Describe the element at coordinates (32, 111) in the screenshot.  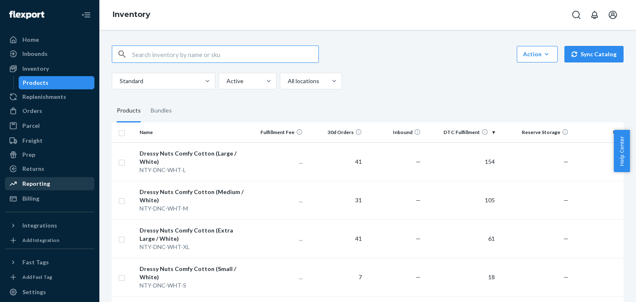
I see `div: Orders` at that location.